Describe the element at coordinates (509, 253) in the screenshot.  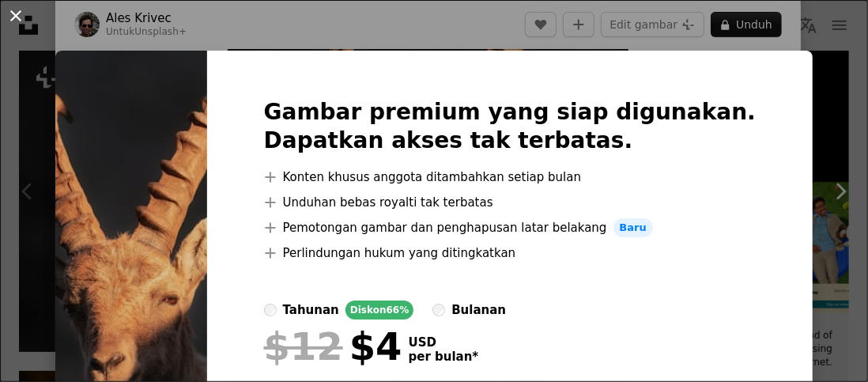
I see `li: Perlindungan hukum yang ditingkatkan` at that location.